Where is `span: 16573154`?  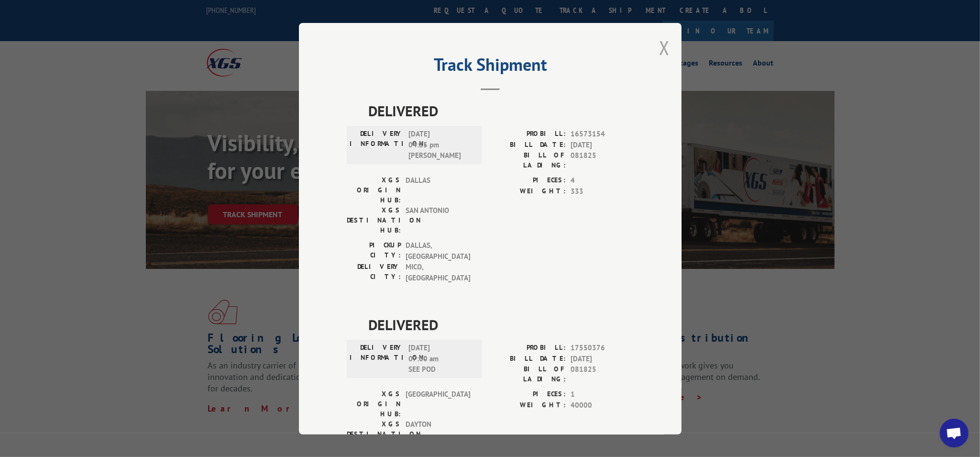
span: 16573154 is located at coordinates (602, 134).